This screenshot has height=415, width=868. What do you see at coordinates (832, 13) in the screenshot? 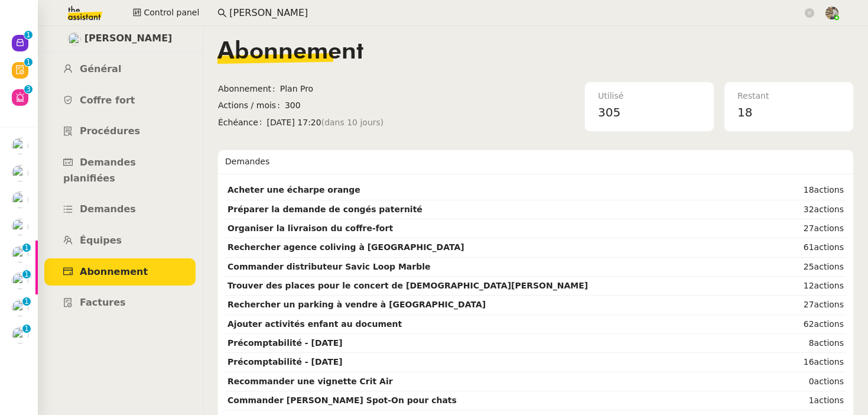
I see `img: 388bd129-7e3b-4cb1-84b4-92a3d763e9b7` at bounding box center [832, 13].